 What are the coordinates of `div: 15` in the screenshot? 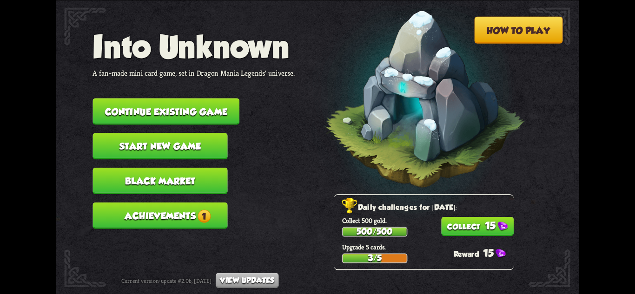 It's located at (484, 253).